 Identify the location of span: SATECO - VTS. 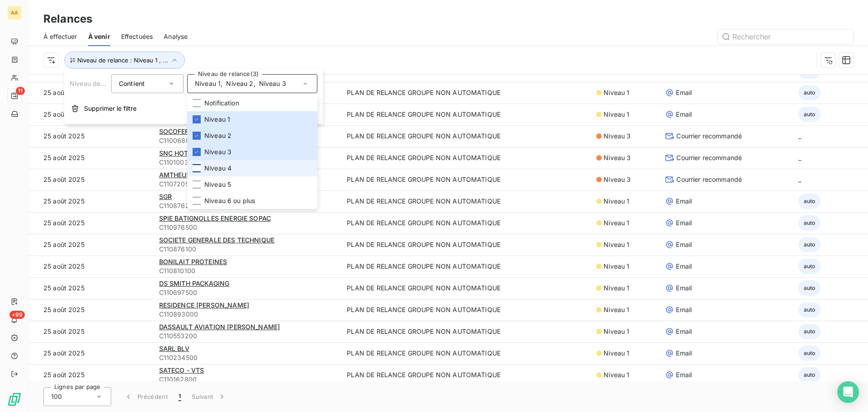
(182, 370).